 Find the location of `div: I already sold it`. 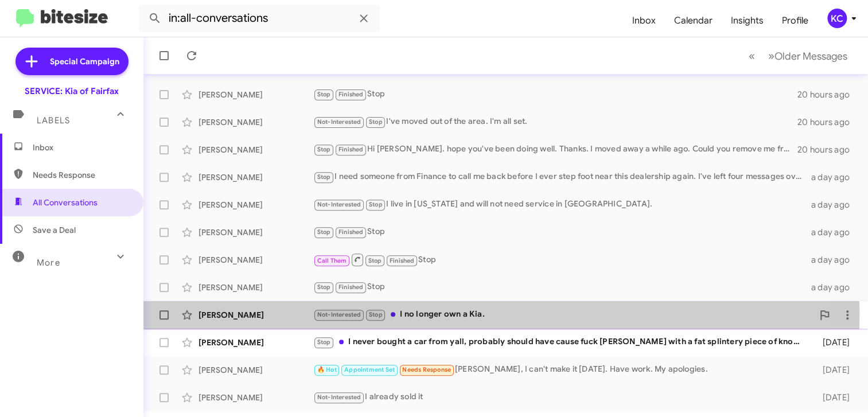

div: I already sold it is located at coordinates (561, 398).